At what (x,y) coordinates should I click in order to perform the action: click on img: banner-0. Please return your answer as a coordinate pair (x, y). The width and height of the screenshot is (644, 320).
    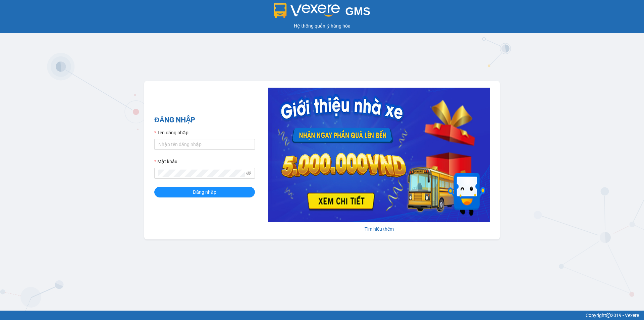
    Looking at the image, I should click on (379, 155).